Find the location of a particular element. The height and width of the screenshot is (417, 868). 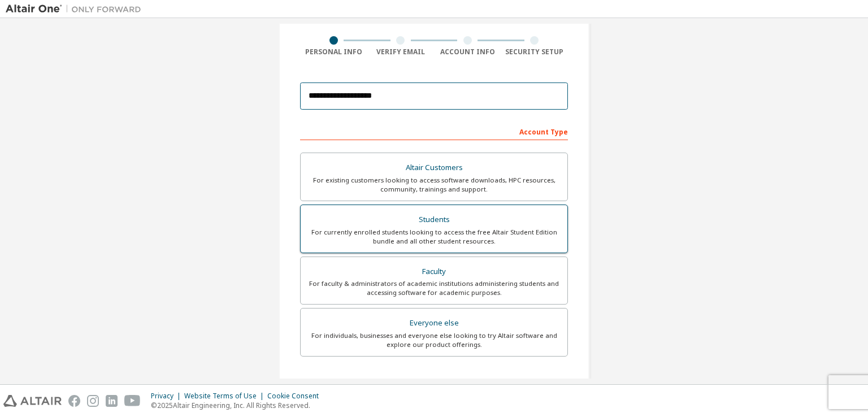

div: Everyone else is located at coordinates (434, 323).